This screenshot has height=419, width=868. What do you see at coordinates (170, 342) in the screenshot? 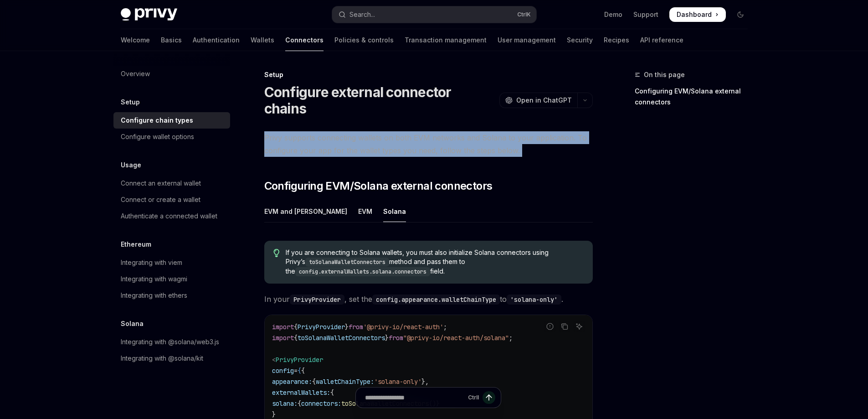
I see `div: Integrating with @solana/web3.js` at bounding box center [170, 342].